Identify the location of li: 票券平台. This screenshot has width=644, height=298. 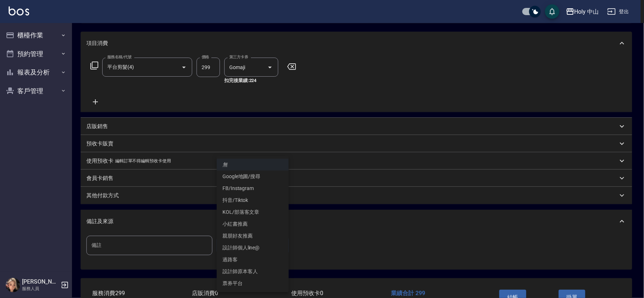
(253, 283).